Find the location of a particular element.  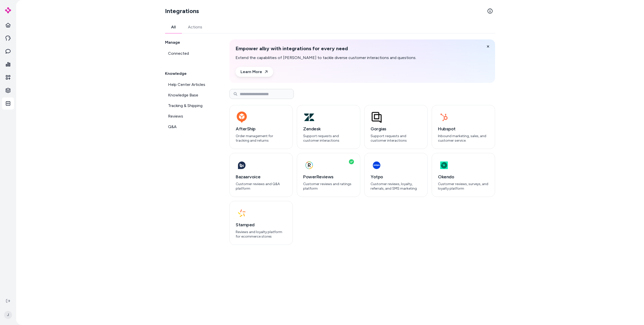

img: alby Logo is located at coordinates (8, 11).